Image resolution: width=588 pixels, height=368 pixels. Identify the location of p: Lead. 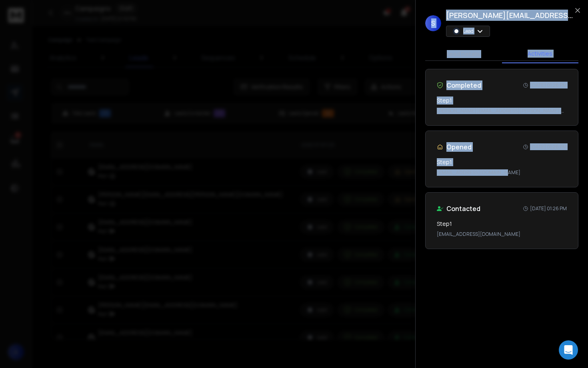
(468, 31).